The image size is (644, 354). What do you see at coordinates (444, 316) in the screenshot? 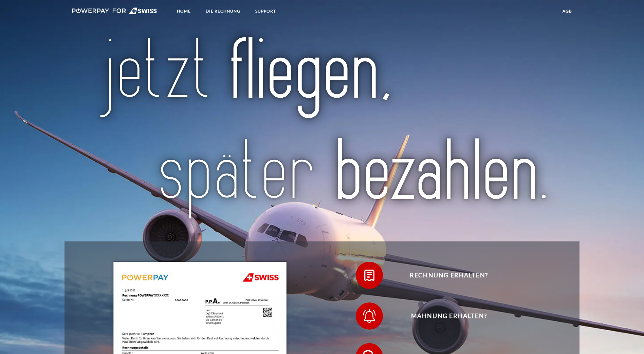
I see `a: Mahnung erhalten?` at bounding box center [444, 316].